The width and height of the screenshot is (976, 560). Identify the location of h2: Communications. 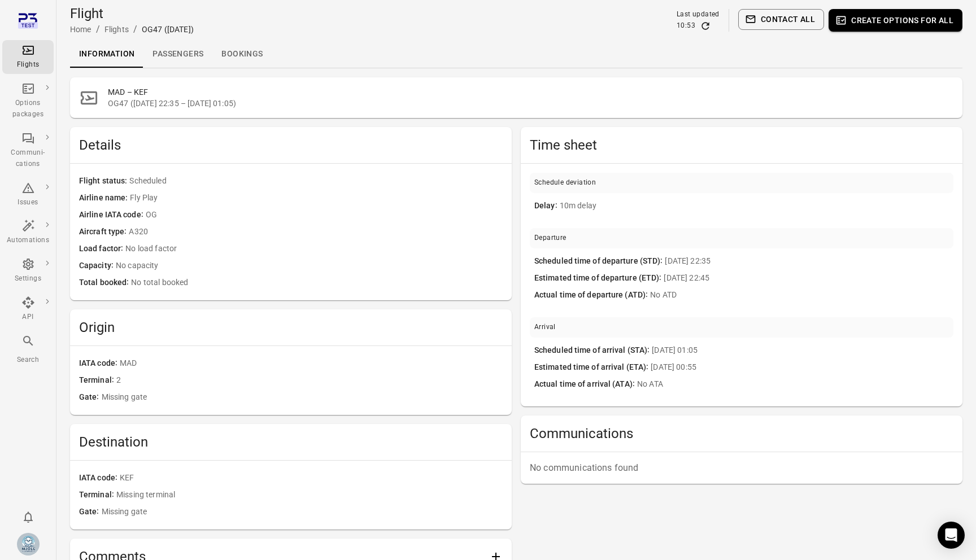
(741, 433).